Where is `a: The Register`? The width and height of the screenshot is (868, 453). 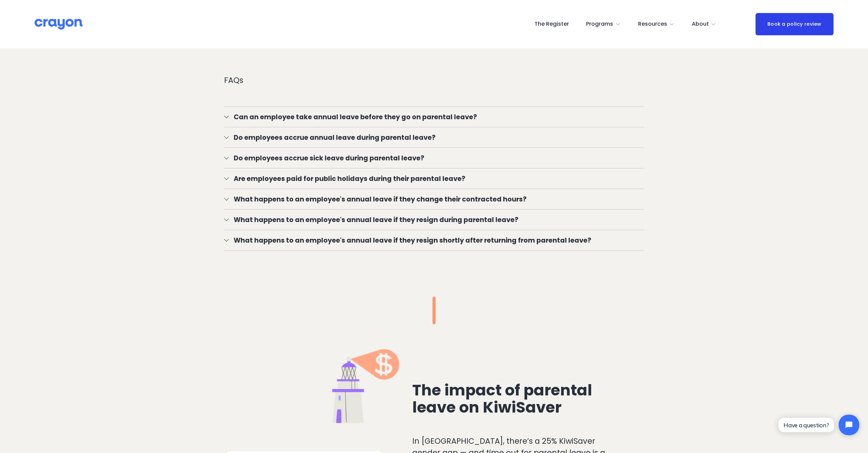
a: The Register is located at coordinates (551, 25).